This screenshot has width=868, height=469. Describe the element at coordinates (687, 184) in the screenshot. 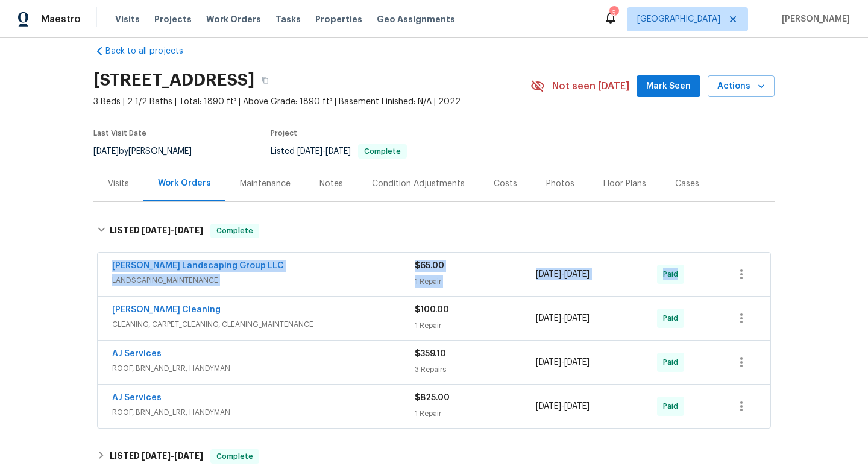

I see `div: Cases` at that location.